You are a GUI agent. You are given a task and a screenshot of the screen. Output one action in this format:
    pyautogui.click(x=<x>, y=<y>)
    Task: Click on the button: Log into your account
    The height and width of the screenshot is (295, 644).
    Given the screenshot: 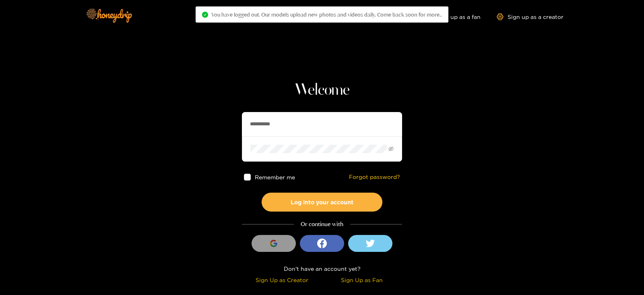 What is the action you would take?
    pyautogui.click(x=322, y=202)
    